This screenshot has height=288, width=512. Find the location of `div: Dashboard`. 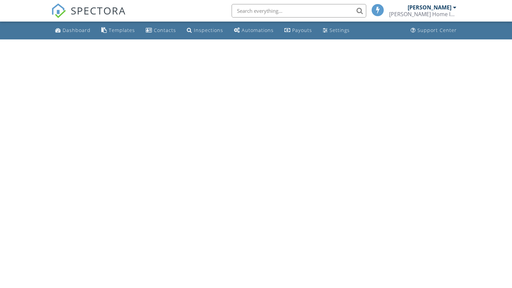

div: Dashboard is located at coordinates (76, 30).